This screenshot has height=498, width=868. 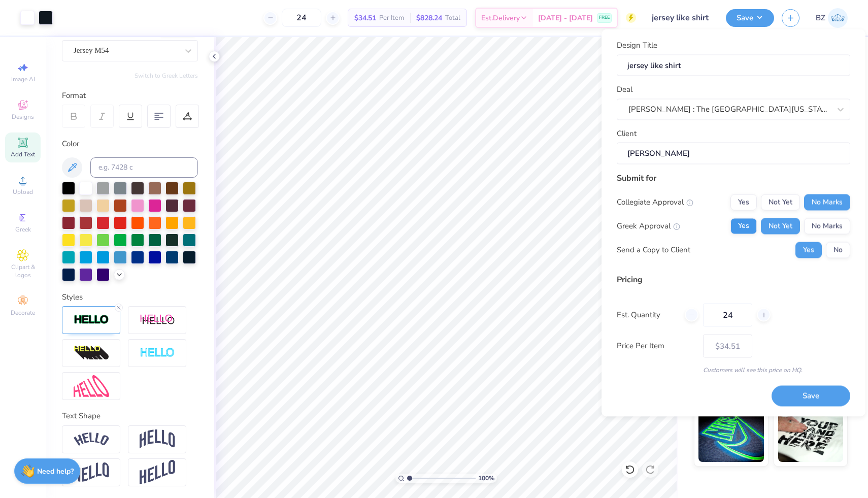 I want to click on label: Design Title, so click(x=637, y=45).